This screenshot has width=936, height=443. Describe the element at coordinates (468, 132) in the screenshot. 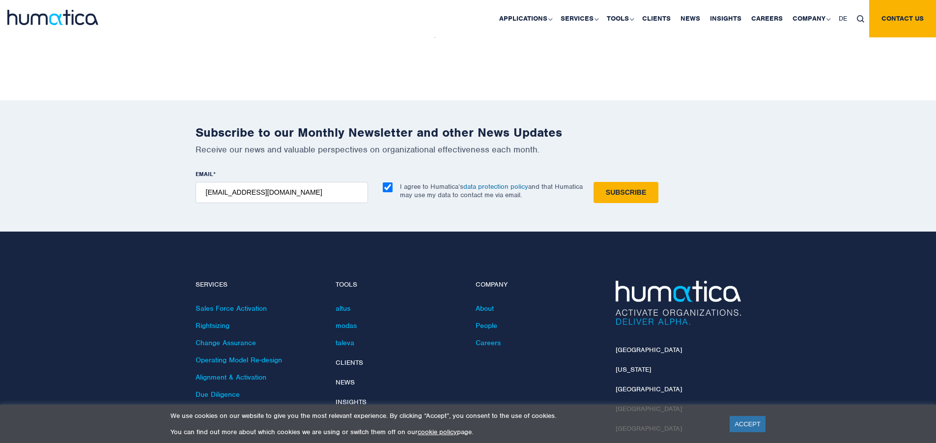

I see `h2: Subscribe to our Monthly Newsletter and other News Updates` at that location.